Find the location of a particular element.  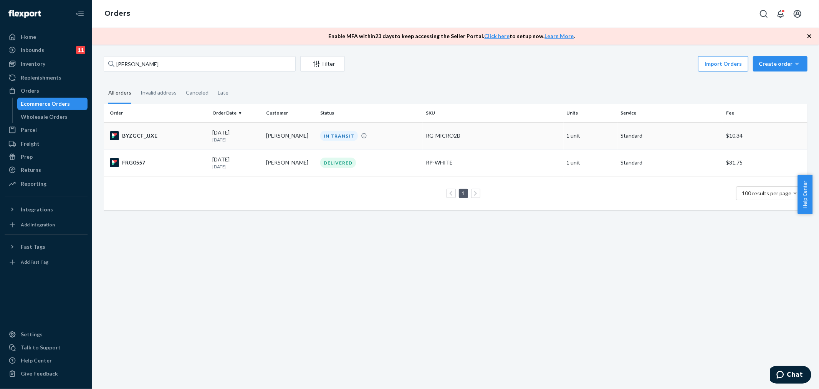

th: SKU is located at coordinates (493, 113).